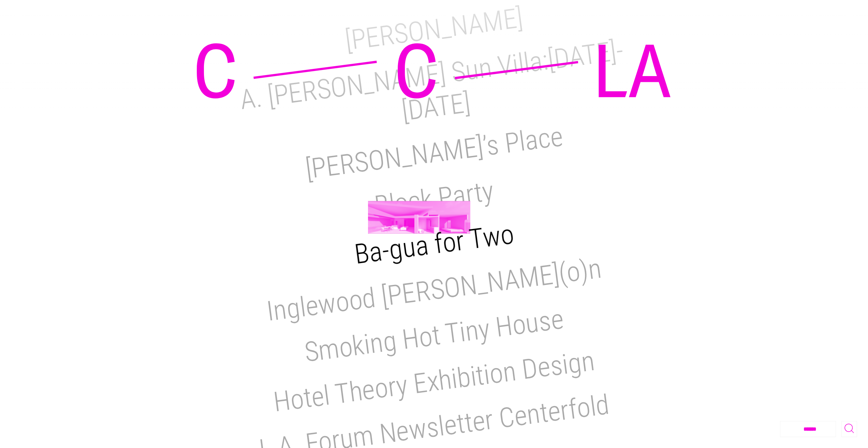 The height and width of the screenshot is (448, 868). Describe the element at coordinates (434, 198) in the screenshot. I see `h2: Block Party` at that location.